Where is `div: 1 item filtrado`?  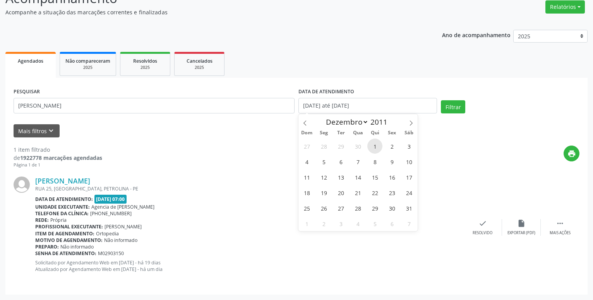
div: 1 item filtrado is located at coordinates (58, 150).